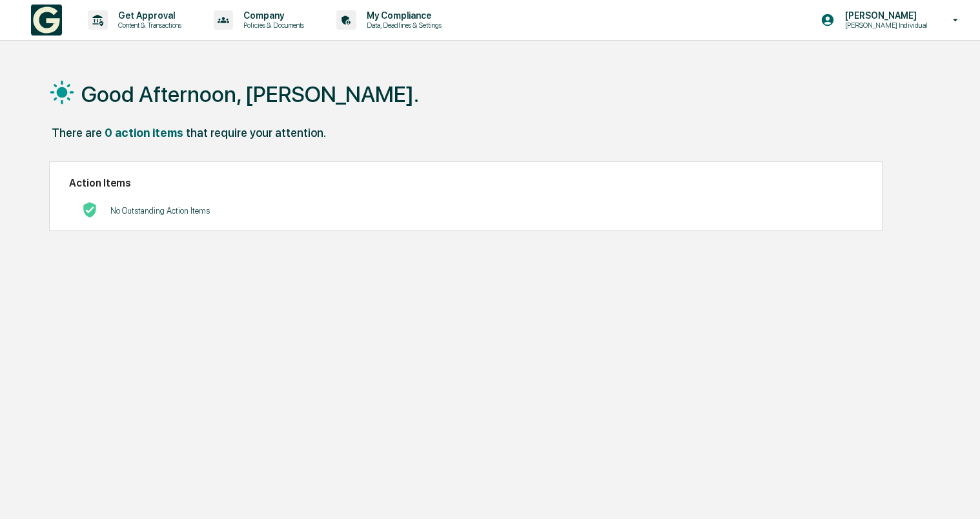 Image resolution: width=980 pixels, height=519 pixels. What do you see at coordinates (77, 133) in the screenshot?
I see `div: There are` at bounding box center [77, 133].